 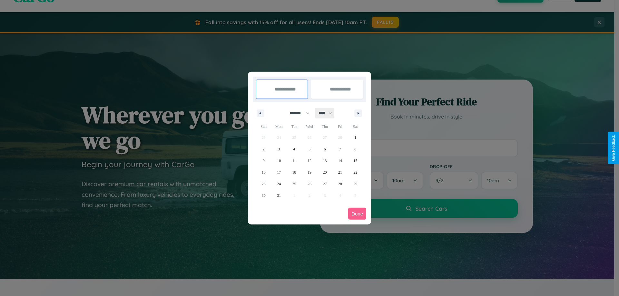 What do you see at coordinates (263, 149) in the screenshot?
I see `button: 2` at bounding box center [263, 149].